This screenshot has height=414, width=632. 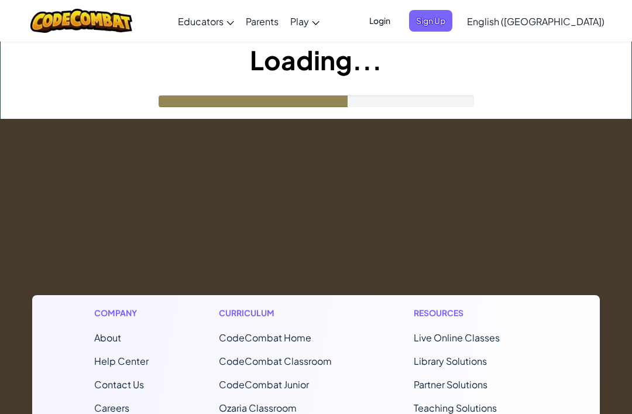 What do you see at coordinates (81, 20) in the screenshot?
I see `a: CodeCombat logo` at bounding box center [81, 20].